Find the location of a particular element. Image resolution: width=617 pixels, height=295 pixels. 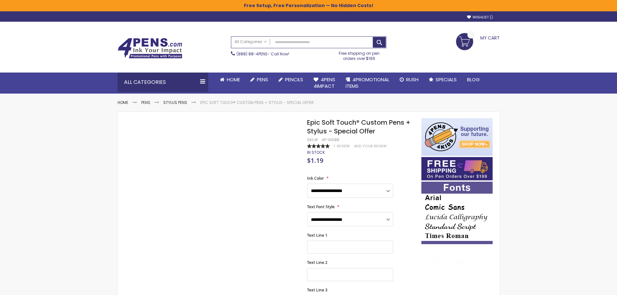

span: Rush is located at coordinates (412, 79).